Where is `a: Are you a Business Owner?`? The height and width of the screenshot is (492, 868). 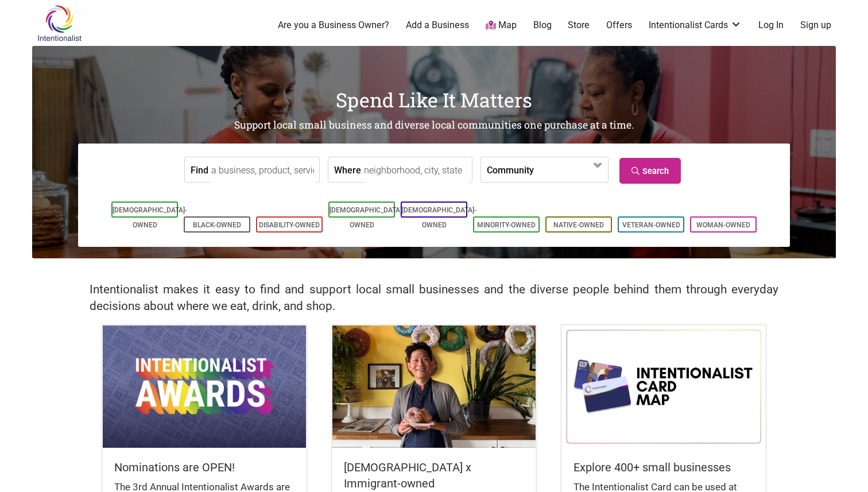 a: Are you a Business Owner? is located at coordinates (333, 25).